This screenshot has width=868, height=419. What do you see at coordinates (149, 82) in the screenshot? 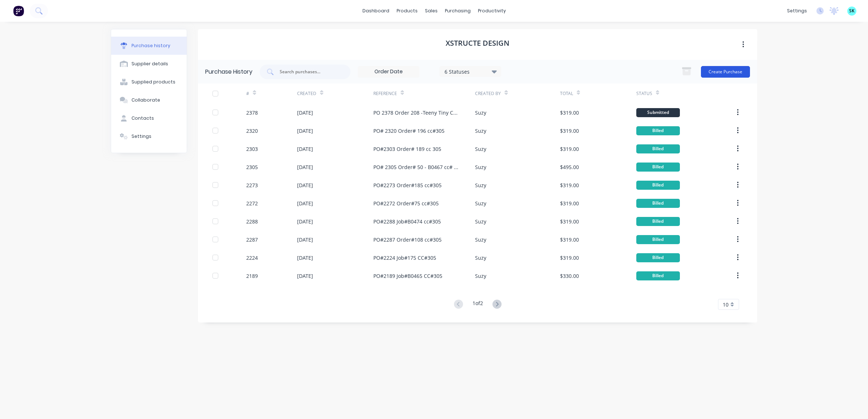
I see `button: Supplied products` at bounding box center [149, 82].